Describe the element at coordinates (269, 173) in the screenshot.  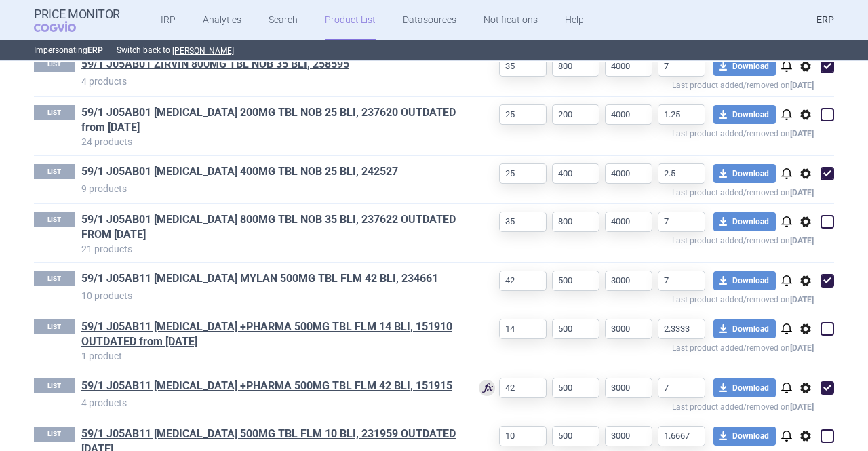
I see `h1: 59/1 J05AB01 ZOVIRAX 400MG TBL NOB 25 BLI, 242527` at that location.